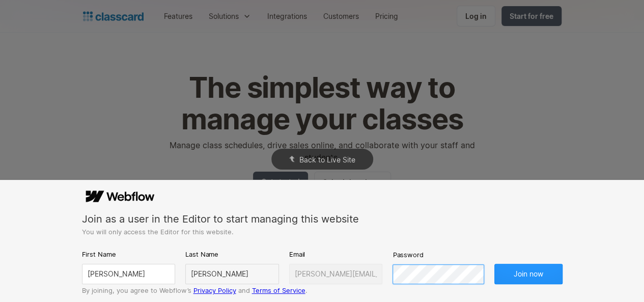  I want to click on span: Back to Live Site, so click(328, 160).